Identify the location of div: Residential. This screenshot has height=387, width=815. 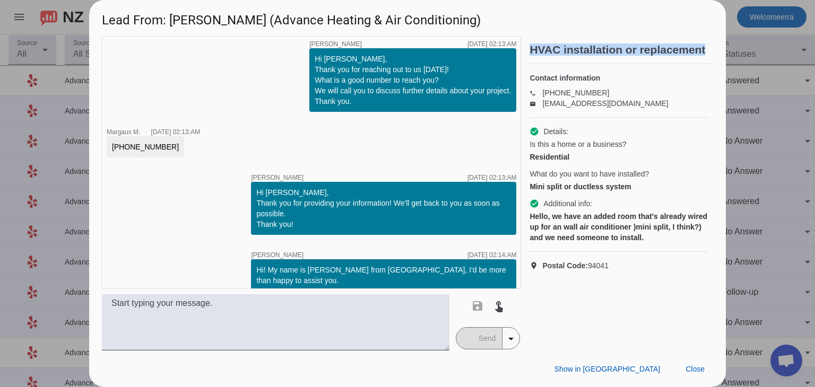
(619, 157).